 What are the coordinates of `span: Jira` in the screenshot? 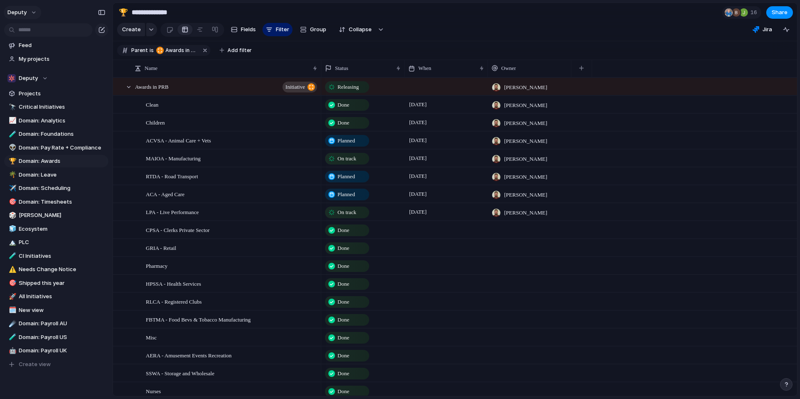 It's located at (767, 30).